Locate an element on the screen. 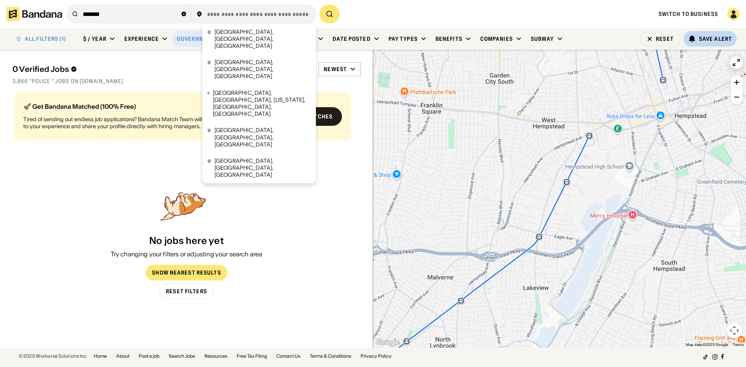 Image resolution: width=746 pixels, height=367 pixels. div: Show Nearest Results is located at coordinates (186, 273).